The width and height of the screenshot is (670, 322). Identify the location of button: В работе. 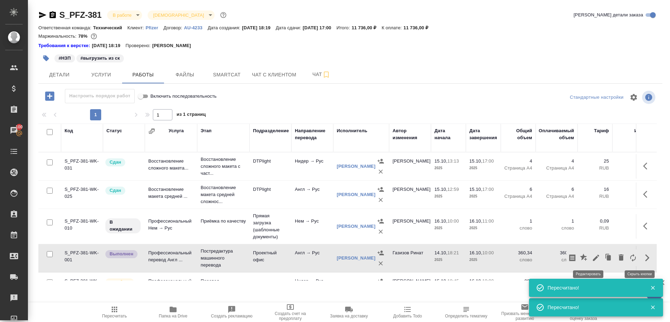
(122, 15).